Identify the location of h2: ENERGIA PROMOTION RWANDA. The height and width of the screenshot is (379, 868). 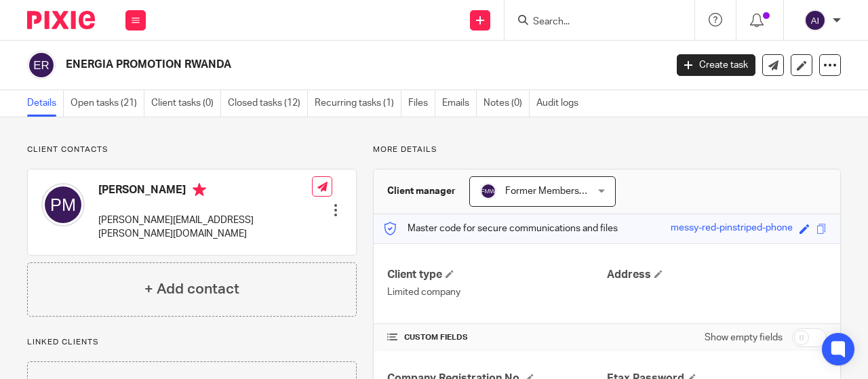
(302, 64).